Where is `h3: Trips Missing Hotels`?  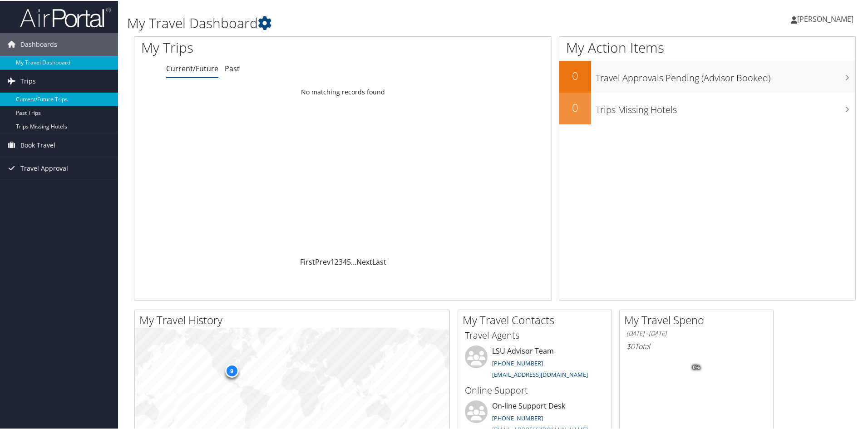
h3: Trips Missing Hotels is located at coordinates (725, 107).